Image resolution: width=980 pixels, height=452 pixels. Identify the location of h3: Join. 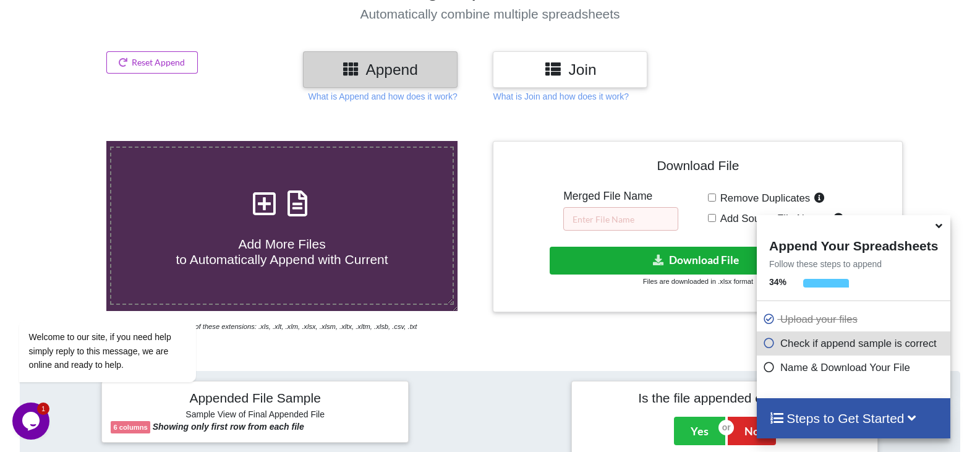
(570, 69).